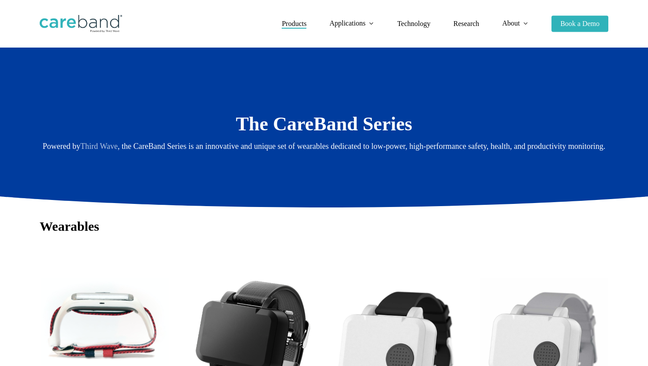  I want to click on span: Research, so click(466, 23).